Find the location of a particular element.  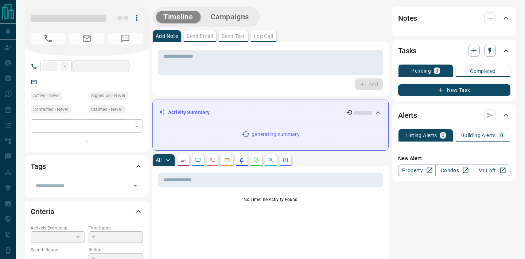

svg: Listing Alerts is located at coordinates (242, 160).